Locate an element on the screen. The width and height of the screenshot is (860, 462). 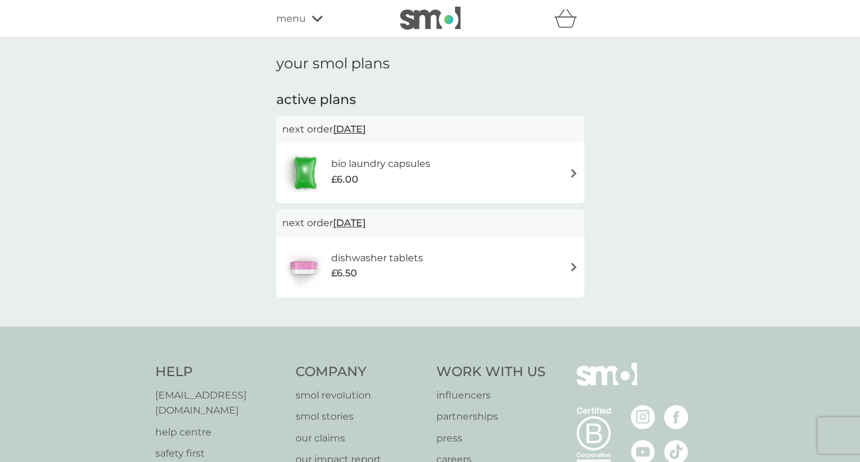
a: help centre is located at coordinates (219, 432).